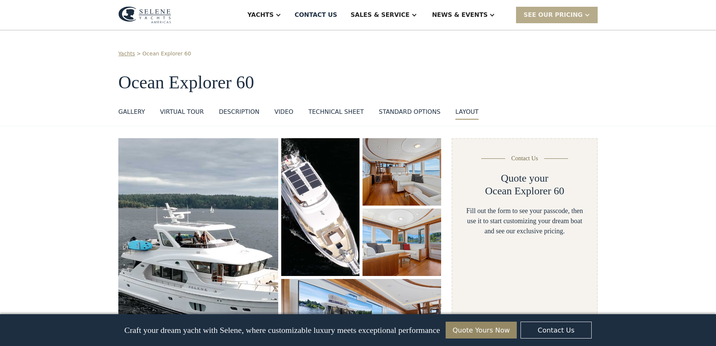  What do you see at coordinates (556, 330) in the screenshot?
I see `a: Contact Us` at bounding box center [556, 330].